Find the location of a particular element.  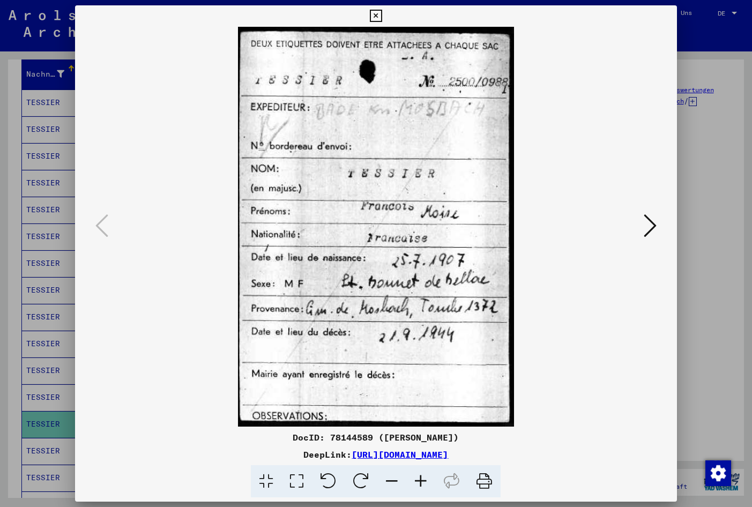

div: Zustimmung ändern is located at coordinates (718, 473).